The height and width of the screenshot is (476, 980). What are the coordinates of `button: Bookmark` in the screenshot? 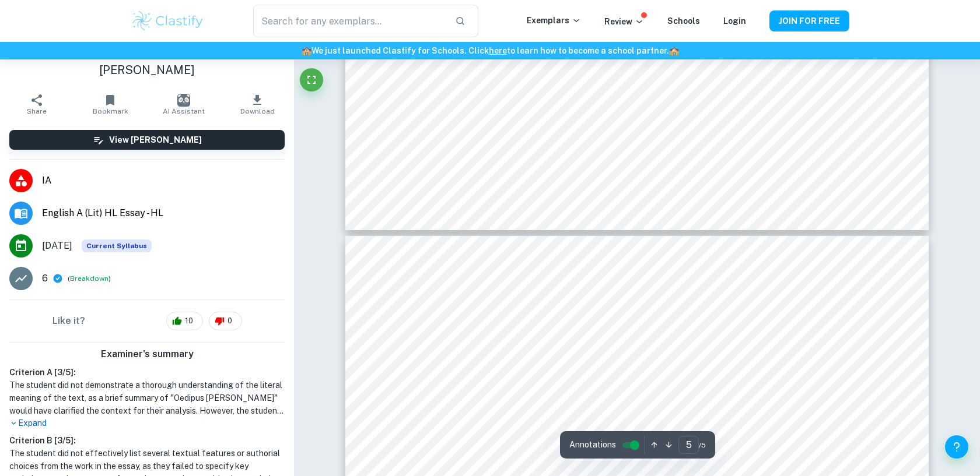 It's located at (110, 105).